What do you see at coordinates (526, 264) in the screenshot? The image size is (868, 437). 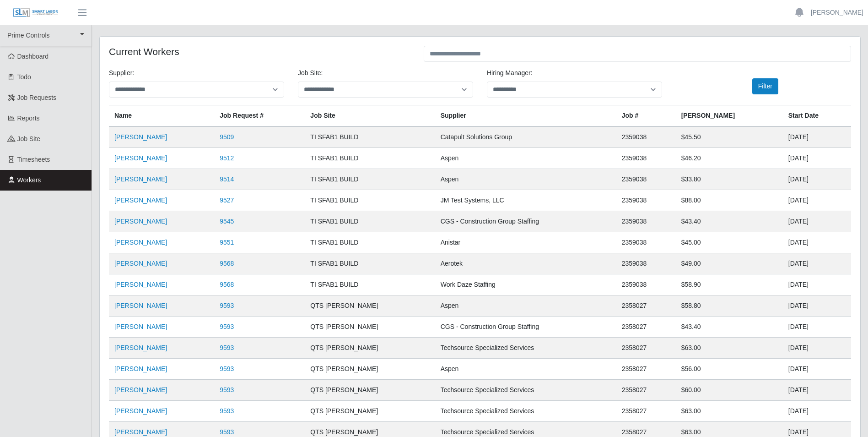 I see `td: Aerotek` at bounding box center [526, 264].